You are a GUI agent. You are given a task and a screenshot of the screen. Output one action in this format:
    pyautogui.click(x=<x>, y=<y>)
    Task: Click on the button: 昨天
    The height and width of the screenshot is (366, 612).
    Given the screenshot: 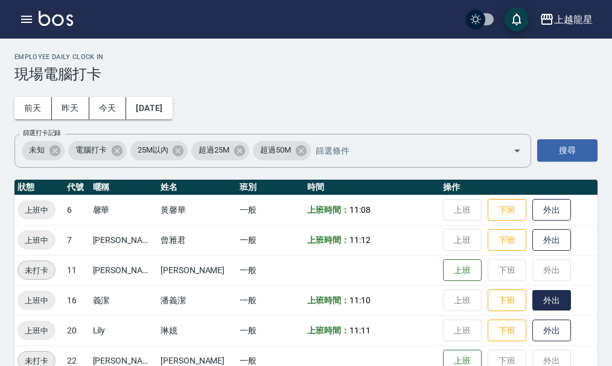 What is the action you would take?
    pyautogui.click(x=71, y=108)
    